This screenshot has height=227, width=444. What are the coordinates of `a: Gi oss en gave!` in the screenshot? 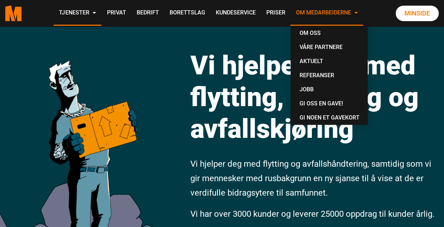 It's located at (329, 104).